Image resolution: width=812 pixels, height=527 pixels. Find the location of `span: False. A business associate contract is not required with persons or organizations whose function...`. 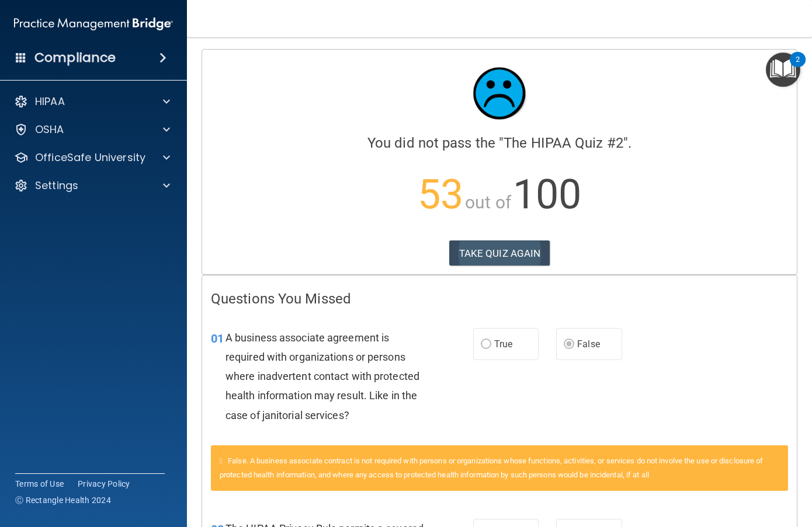

span: False. A business associate contract is not required with persons or organizations whose function... is located at coordinates (491, 468).